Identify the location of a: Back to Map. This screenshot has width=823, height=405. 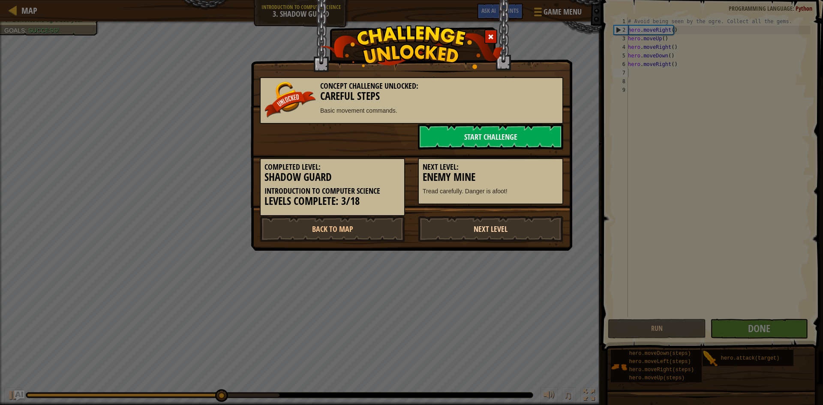
(332, 229).